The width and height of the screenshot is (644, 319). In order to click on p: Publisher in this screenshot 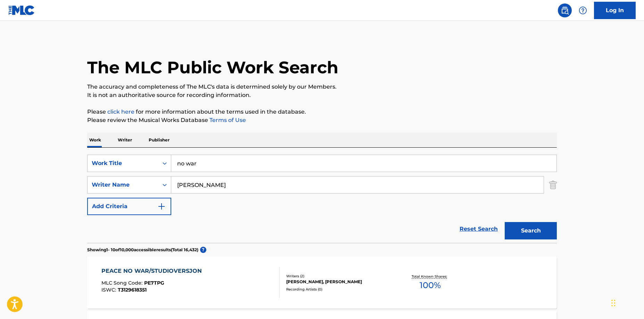, I will do `click(159, 140)`.